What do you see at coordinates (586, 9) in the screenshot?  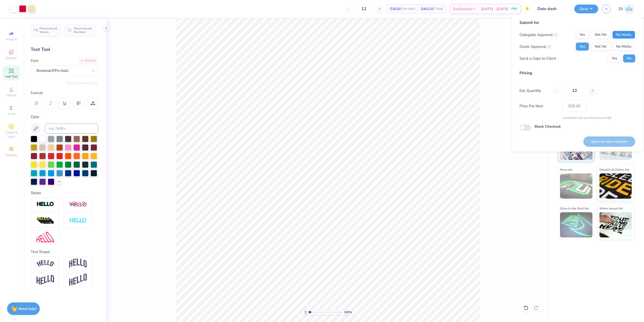 I see `button: Save` at bounding box center [586, 9].